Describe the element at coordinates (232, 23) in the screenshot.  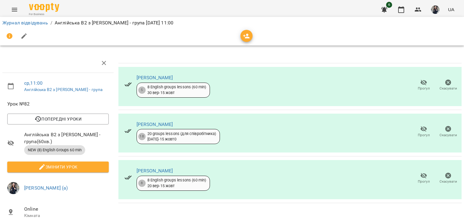
I see `nav: breadcrumb` at that location.